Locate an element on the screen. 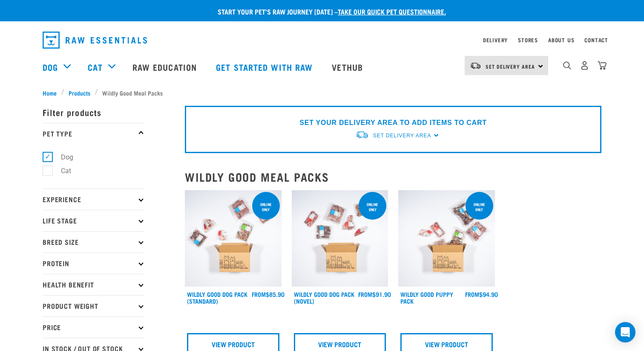  span: Home is located at coordinates (49, 92).